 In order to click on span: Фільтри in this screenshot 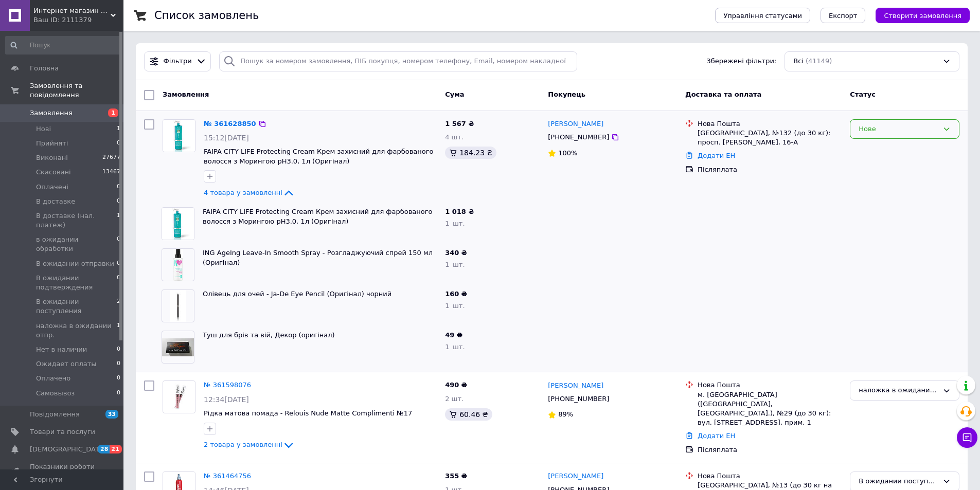, I will do `click(178, 61)`.